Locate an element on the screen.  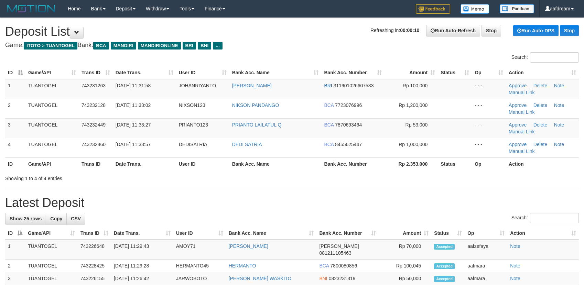
span: ITOTO > TUANTOGEL is located at coordinates (51, 46).